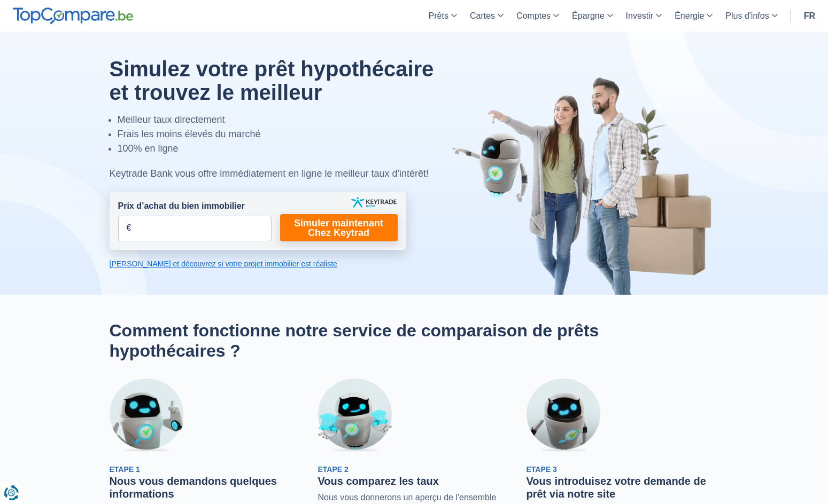 This screenshot has height=504, width=828. Describe the element at coordinates (622, 488) in the screenshot. I see `h3: Vous introduisez votre demande de prêt via notre site` at that location.